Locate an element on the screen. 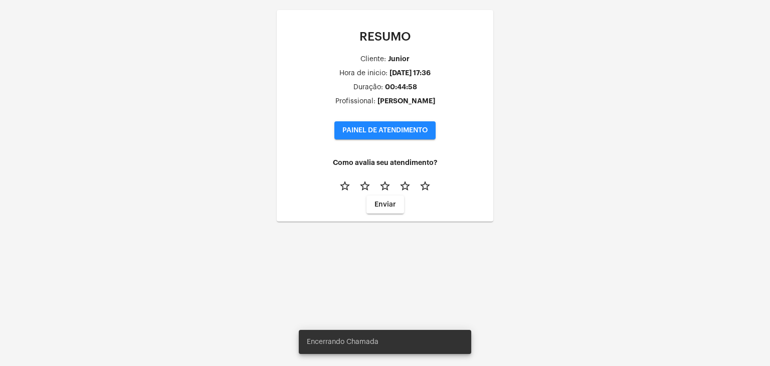  h4: Como avalia seu atendimento? is located at coordinates (385, 162).